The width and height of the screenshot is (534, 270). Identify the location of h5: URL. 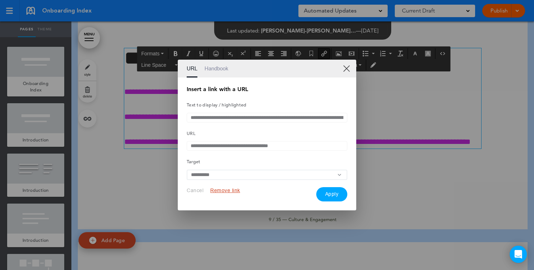
(267, 133).